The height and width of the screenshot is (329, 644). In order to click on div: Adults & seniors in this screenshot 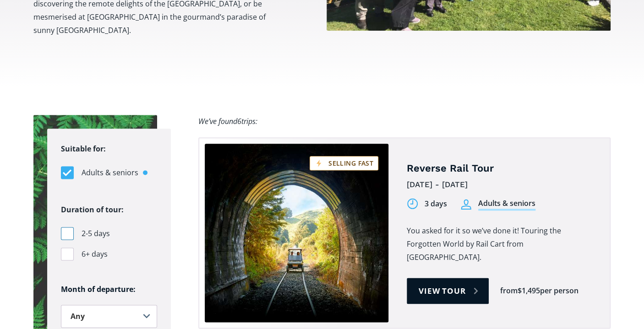, I will do `click(507, 204)`.